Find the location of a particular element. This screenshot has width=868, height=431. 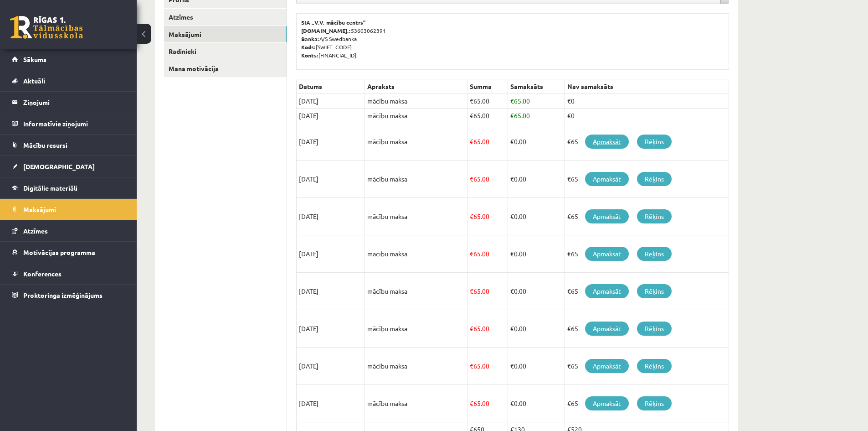

legend: Maksājumi is located at coordinates (74, 210).